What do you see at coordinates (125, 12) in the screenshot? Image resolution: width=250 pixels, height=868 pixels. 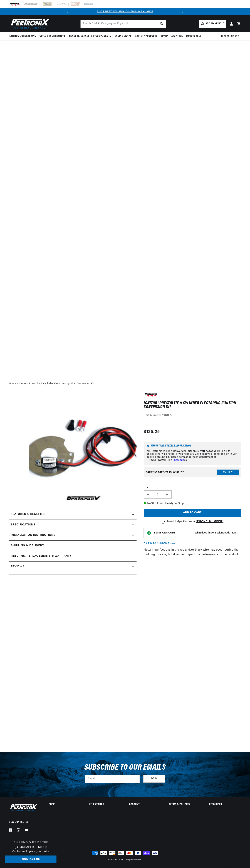 I see `a: SHOP BEST SELLING IGNITION & EXHAUST` at bounding box center [125, 12].